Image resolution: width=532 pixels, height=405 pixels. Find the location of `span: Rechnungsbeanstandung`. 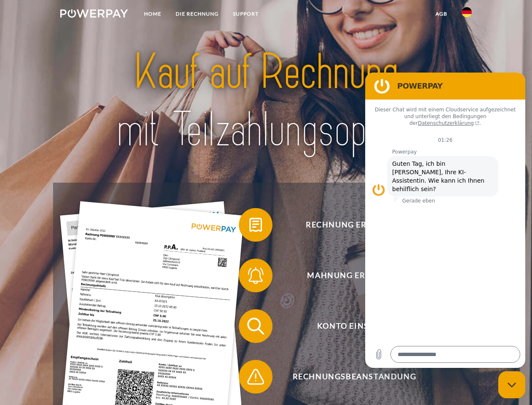

span: Rechnungsbeanstandung is located at coordinates (354, 376).